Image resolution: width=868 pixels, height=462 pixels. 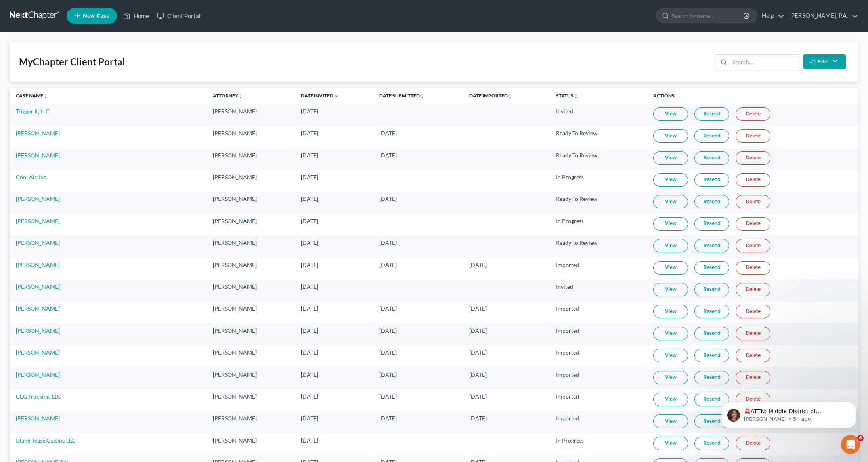 What do you see at coordinates (598, 290) in the screenshot?
I see `td: Invited` at bounding box center [598, 290].